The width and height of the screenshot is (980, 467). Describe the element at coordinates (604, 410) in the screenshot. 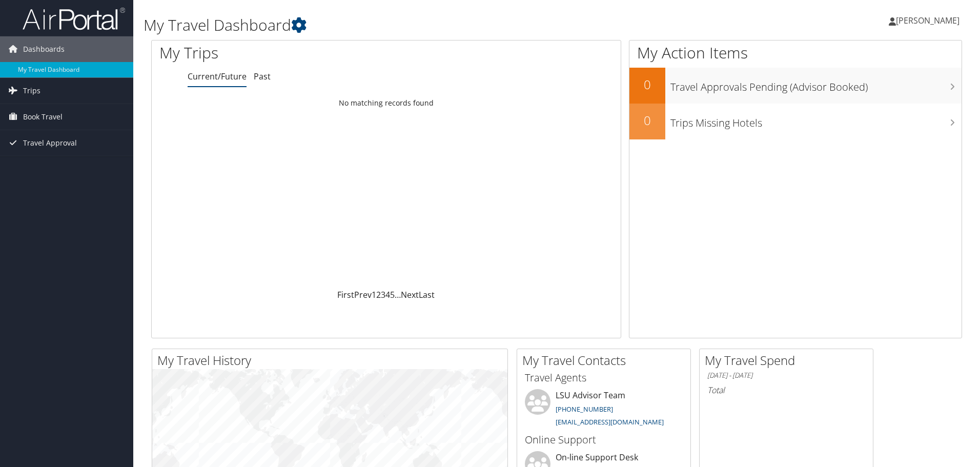

I see `li: LSU Advisor Team` at that location.